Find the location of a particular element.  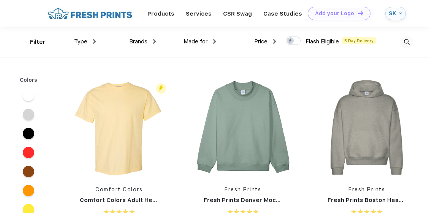

span: Made for is located at coordinates (195, 41).